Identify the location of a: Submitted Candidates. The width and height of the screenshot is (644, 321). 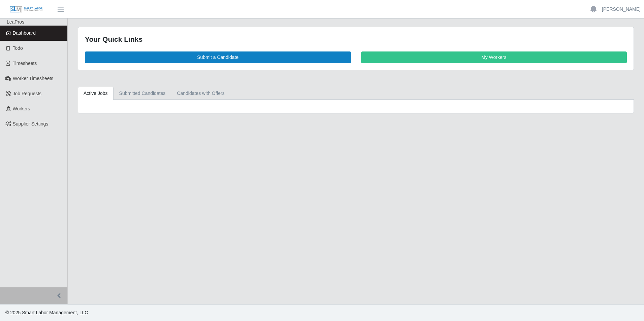
(143, 93).